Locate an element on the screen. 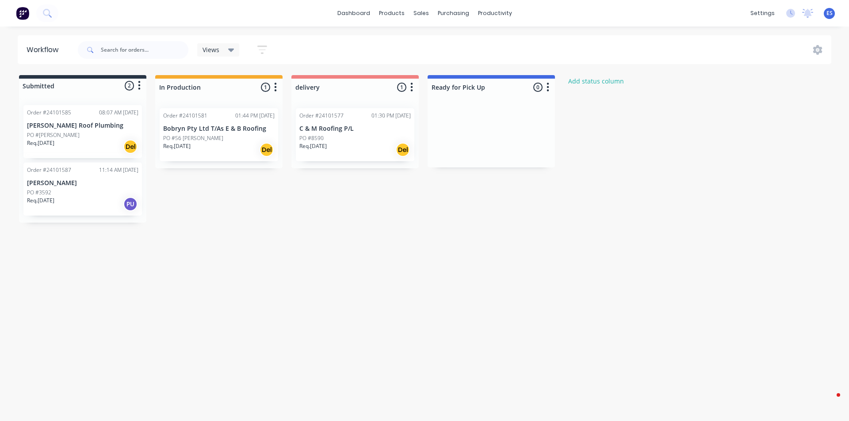 This screenshot has width=849, height=421. div: products is located at coordinates (392, 13).